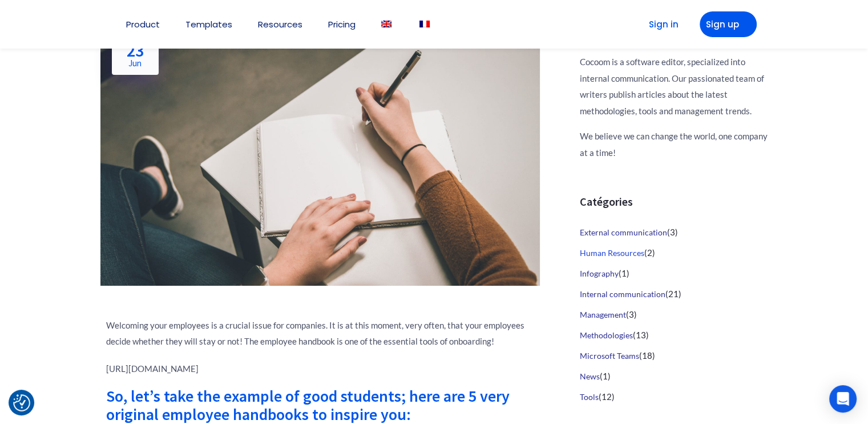 This screenshot has width=868, height=424. What do you see at coordinates (21, 403) in the screenshot?
I see `button: Consent Preferences` at bounding box center [21, 403].